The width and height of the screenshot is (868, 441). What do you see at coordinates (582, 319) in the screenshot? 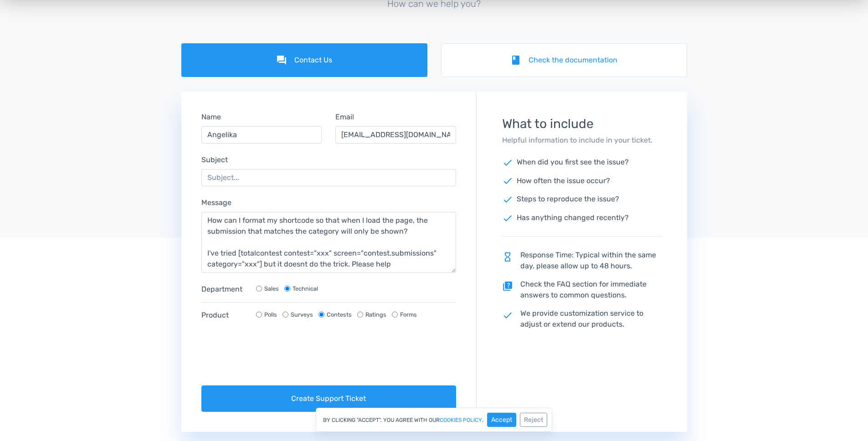
I see `p: We provide customization service to adjust or extend our products.` at bounding box center [582, 319].